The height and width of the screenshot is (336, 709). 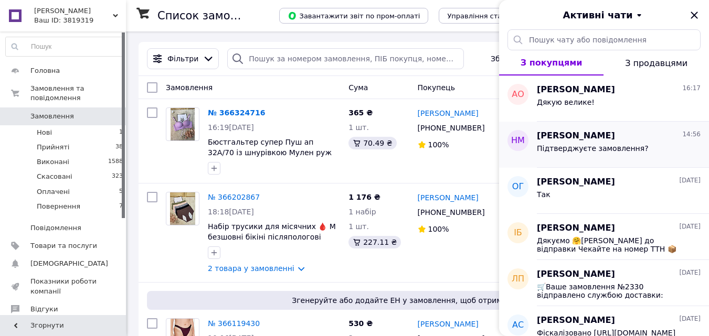 I want to click on span: 1 176 ₴, so click(x=364, y=197).